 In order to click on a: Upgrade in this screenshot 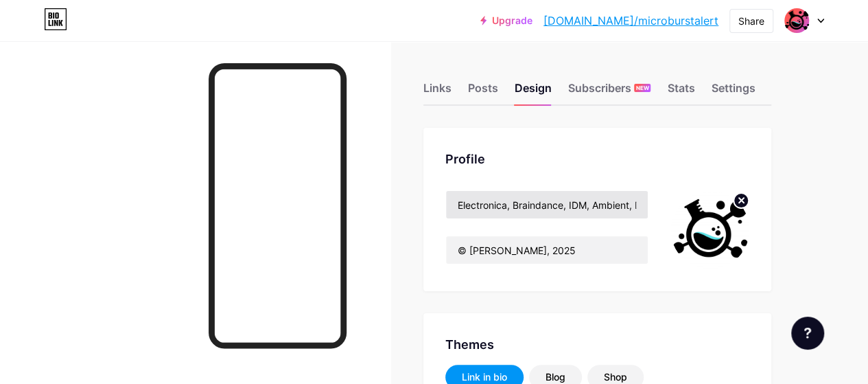, I will do `click(507, 20)`.